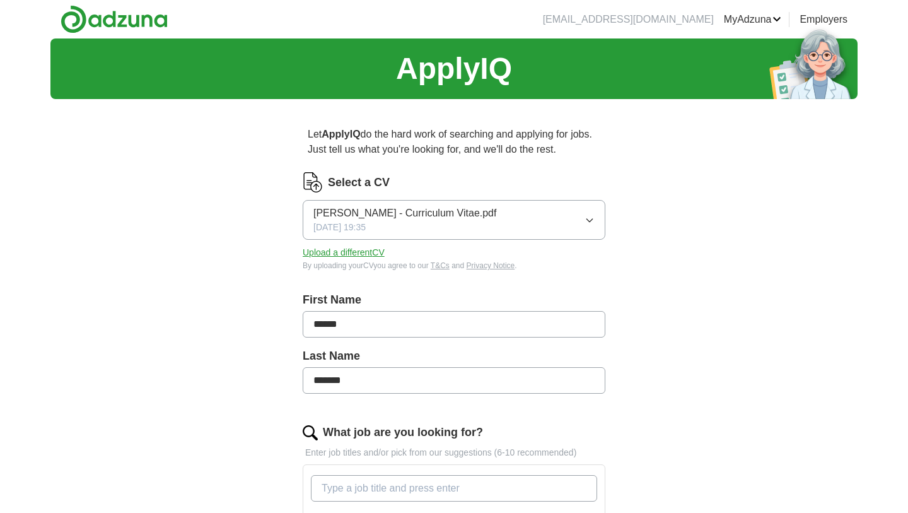  Describe the element at coordinates (403, 432) in the screenshot. I see `label: What job are you looking for?` at that location.